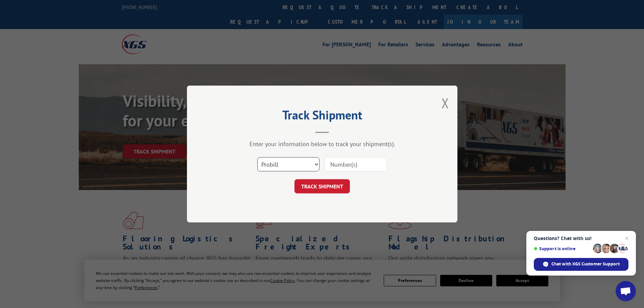  Describe the element at coordinates (626, 291) in the screenshot. I see `div: Open chat` at that location.